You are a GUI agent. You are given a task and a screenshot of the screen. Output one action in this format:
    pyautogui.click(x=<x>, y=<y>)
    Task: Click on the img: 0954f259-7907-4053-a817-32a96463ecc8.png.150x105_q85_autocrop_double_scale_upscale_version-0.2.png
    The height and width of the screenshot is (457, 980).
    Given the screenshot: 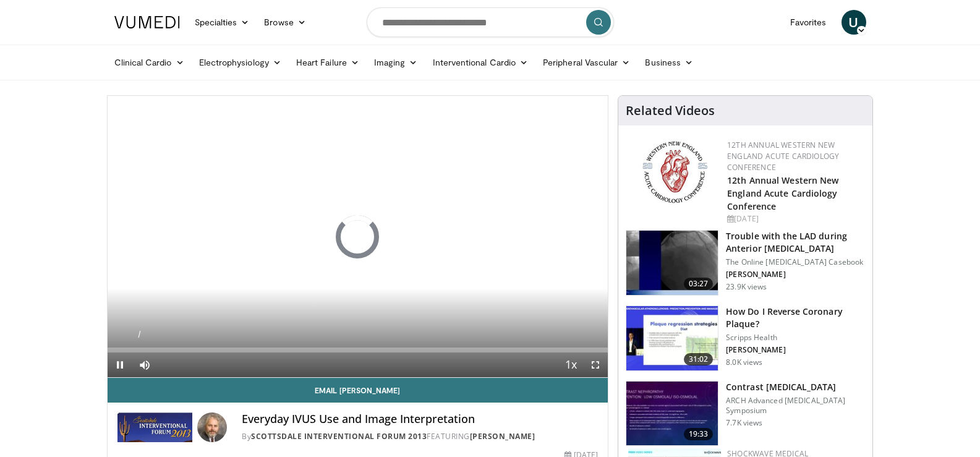 What is the action you would take?
    pyautogui.click(x=674, y=172)
    